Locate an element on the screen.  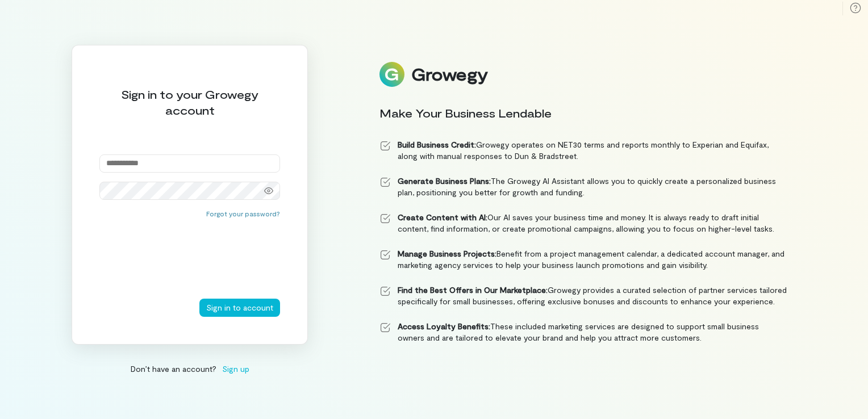
button: Forgot your password? is located at coordinates (243, 214).